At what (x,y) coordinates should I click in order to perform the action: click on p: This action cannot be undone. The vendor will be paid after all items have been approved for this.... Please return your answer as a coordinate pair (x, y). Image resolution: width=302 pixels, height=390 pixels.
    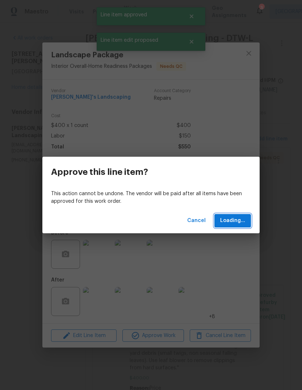
    Looking at the image, I should click on (151, 198).